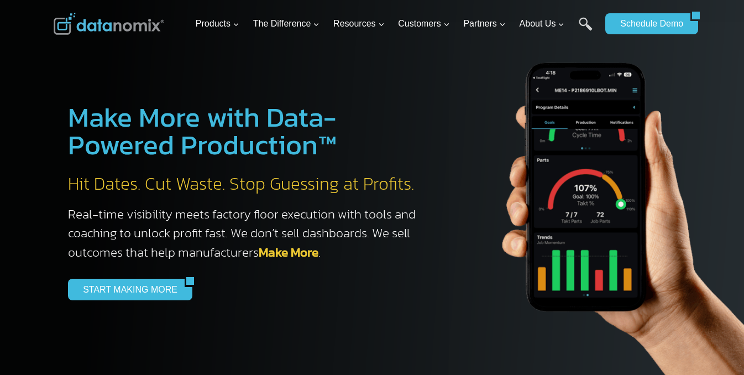 Image resolution: width=744 pixels, height=375 pixels. I want to click on a: Schedule Demo, so click(648, 24).